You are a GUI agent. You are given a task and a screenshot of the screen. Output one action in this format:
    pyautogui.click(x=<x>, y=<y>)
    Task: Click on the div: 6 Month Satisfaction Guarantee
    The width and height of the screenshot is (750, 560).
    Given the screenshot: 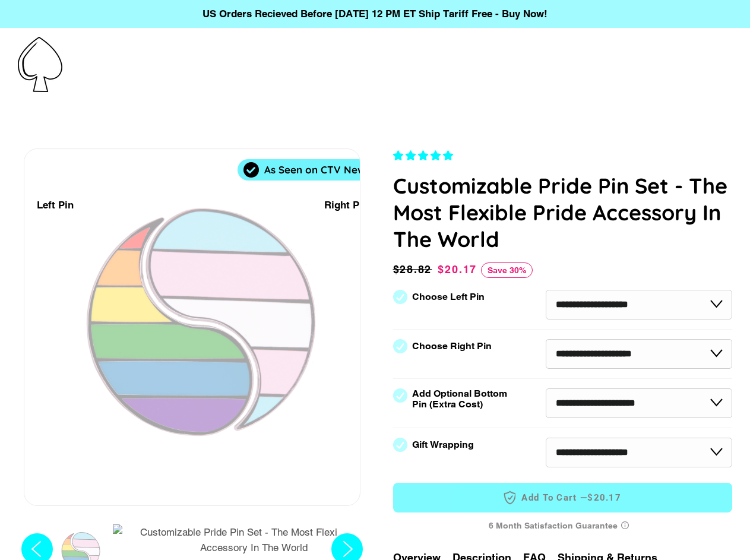 What is the action you would take?
    pyautogui.click(x=563, y=526)
    